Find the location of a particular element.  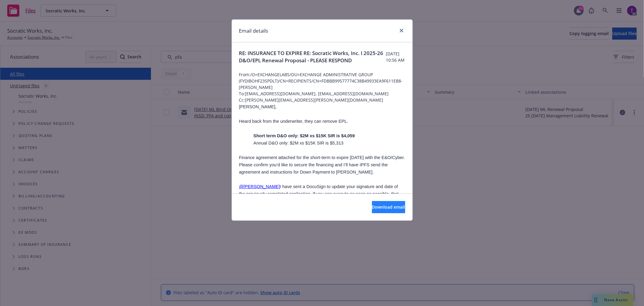

span: Download email is located at coordinates (388, 207).